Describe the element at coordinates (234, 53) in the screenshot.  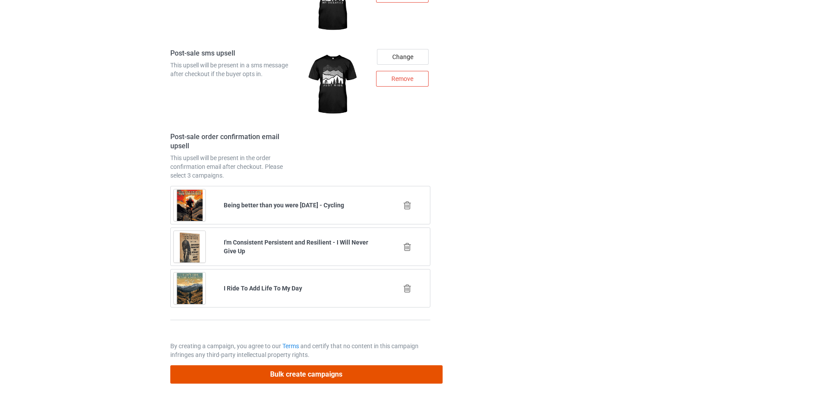
I see `h4: Post-sale sms upsell` at that location.